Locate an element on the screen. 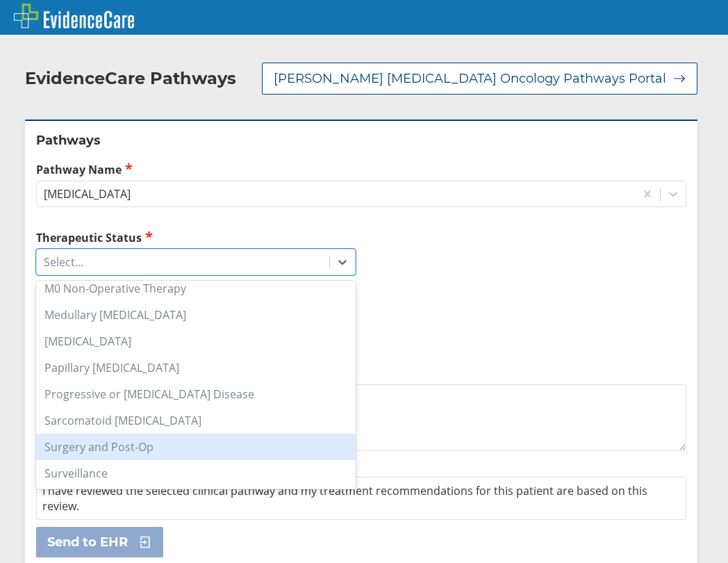 The image size is (728, 563). h2: Pathways is located at coordinates (361, 140).